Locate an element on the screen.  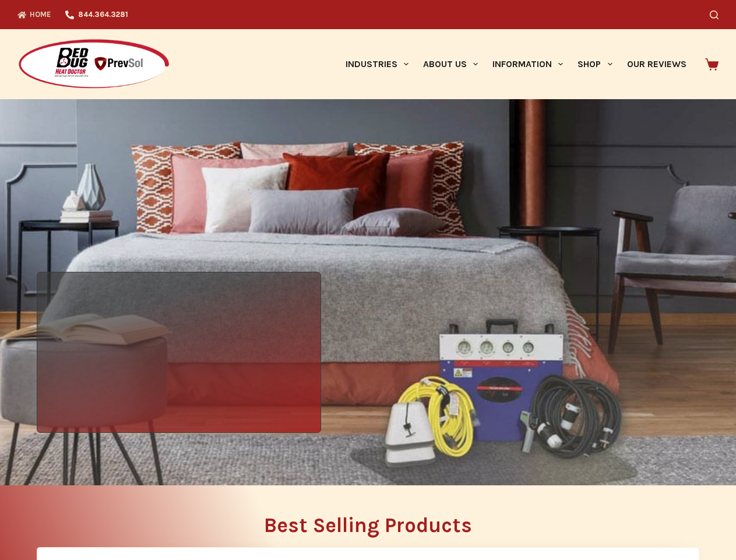
h2: Best Selling Products is located at coordinates (368, 525).